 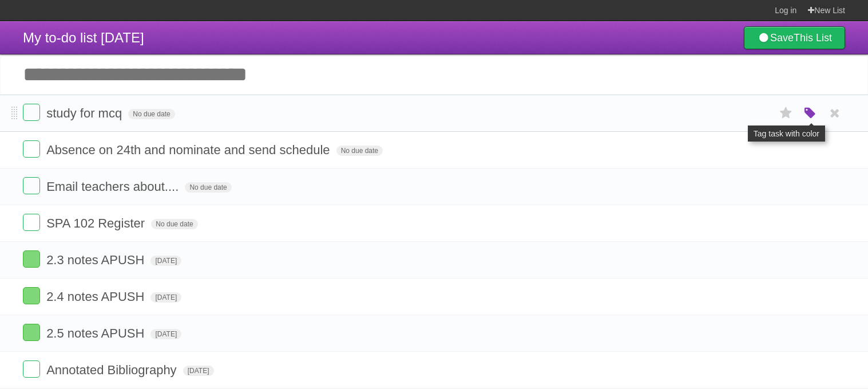 I want to click on label: Star task, so click(x=786, y=113).